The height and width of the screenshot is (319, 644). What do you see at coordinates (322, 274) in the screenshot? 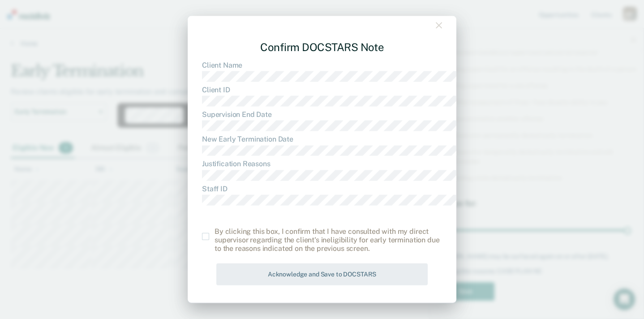
I see `button: Acknowledge and Save to DOCSTARS` at bounding box center [322, 274].